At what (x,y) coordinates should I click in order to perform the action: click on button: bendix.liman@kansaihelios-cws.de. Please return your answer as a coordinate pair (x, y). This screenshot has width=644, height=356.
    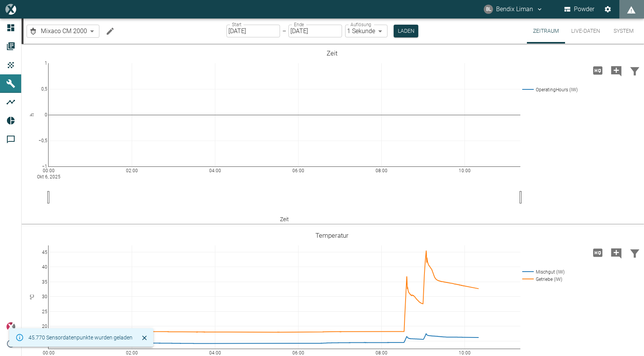
    Looking at the image, I should click on (513, 9).